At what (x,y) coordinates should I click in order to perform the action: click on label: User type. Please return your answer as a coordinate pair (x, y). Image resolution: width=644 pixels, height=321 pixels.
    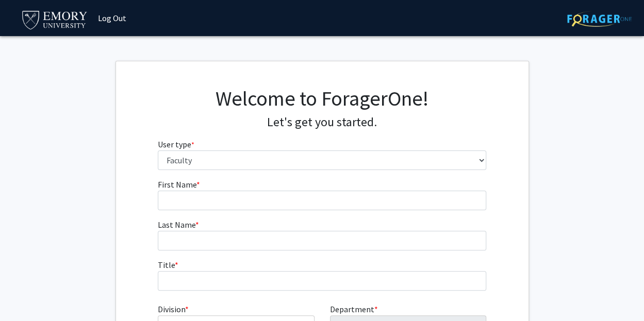
    Looking at the image, I should click on (176, 145).